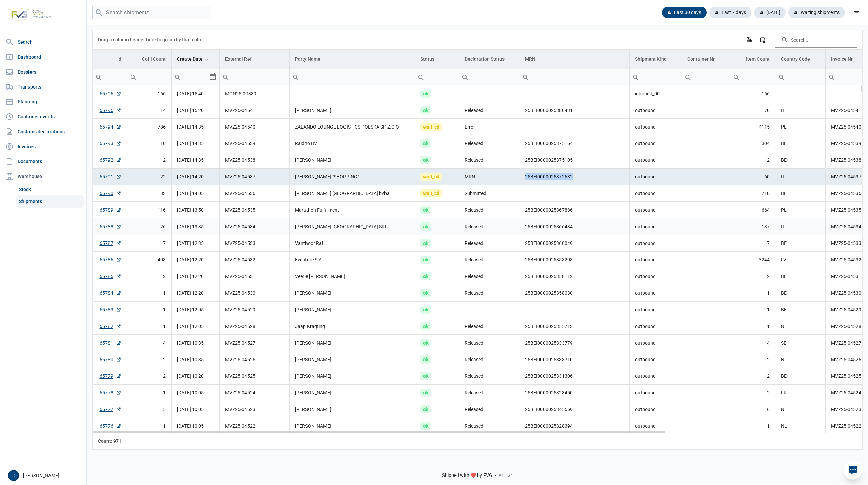 The width and height of the screenshot is (868, 485). What do you see at coordinates (111, 276) in the screenshot?
I see `a: 65785` at bounding box center [111, 276].